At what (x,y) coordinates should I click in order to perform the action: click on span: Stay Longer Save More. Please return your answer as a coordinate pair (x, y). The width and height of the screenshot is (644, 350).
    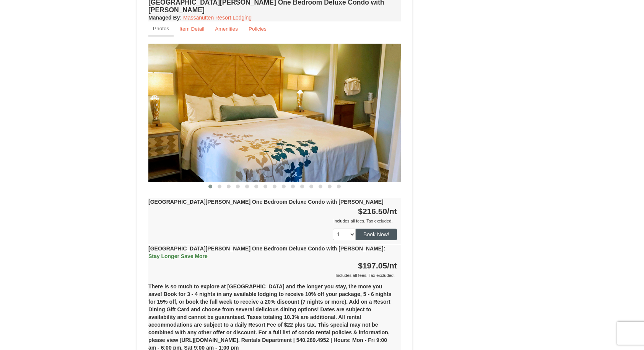
    Looking at the image, I should click on (178, 256).